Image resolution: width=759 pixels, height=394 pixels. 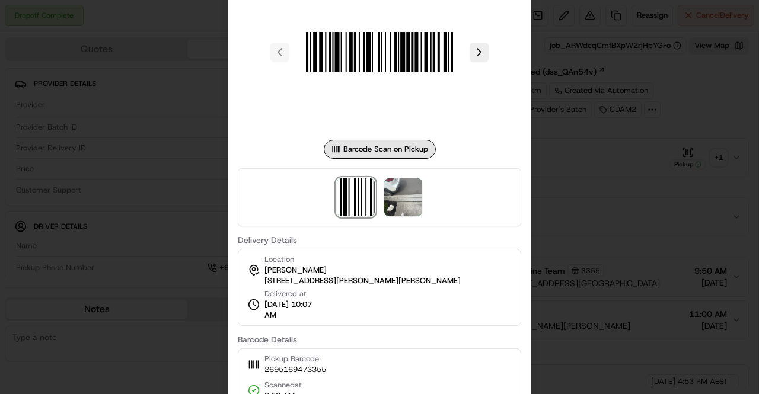 What do you see at coordinates (279, 260) in the screenshot?
I see `span: Location` at bounding box center [279, 260].